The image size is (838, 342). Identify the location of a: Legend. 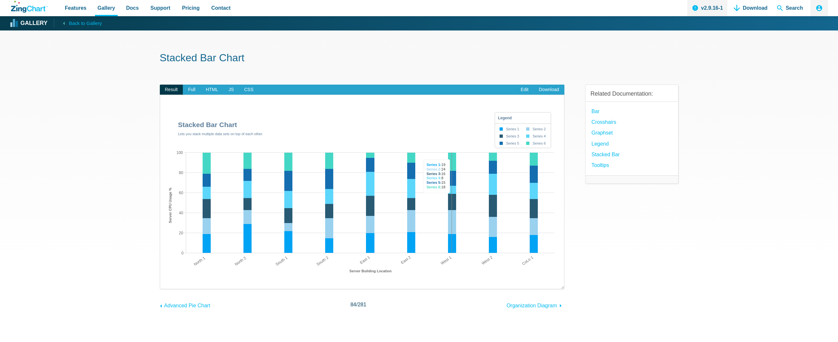
(600, 144).